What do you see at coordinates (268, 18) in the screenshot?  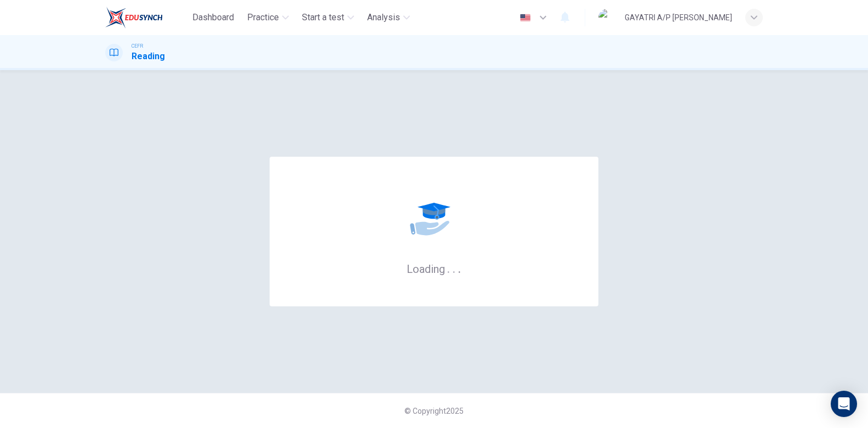 I see `button: Practice` at bounding box center [268, 18].